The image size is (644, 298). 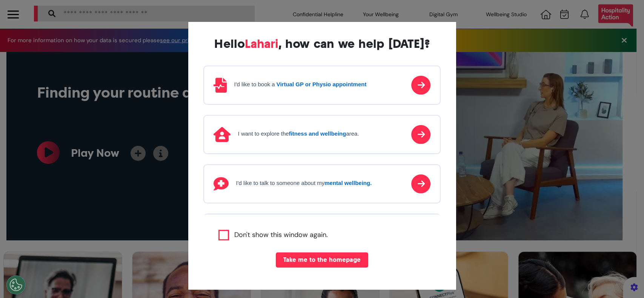 What do you see at coordinates (298, 134) in the screenshot?
I see `h4: I want to explore the area.` at bounding box center [298, 134].